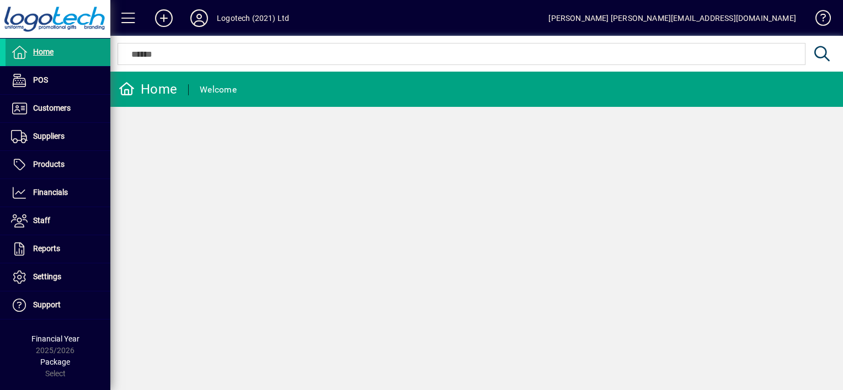 Image resolution: width=843 pixels, height=390 pixels. I want to click on span: Settings, so click(47, 277).